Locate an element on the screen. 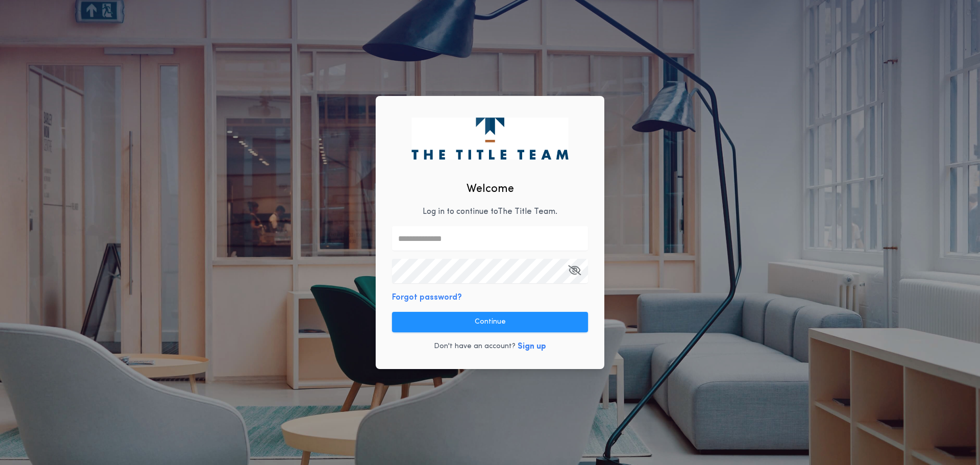 Image resolution: width=980 pixels, height=465 pixels. h2: Welcome is located at coordinates (490, 189).